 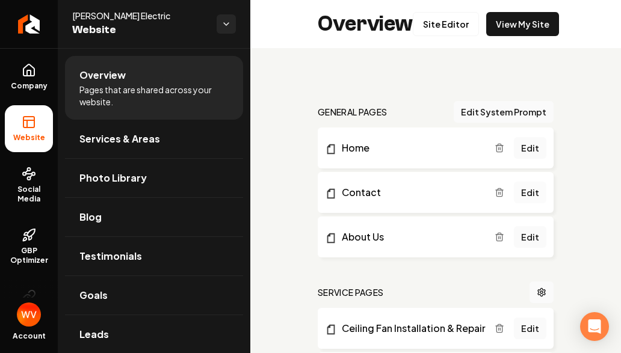 I want to click on span: Social Media, so click(x=29, y=194).